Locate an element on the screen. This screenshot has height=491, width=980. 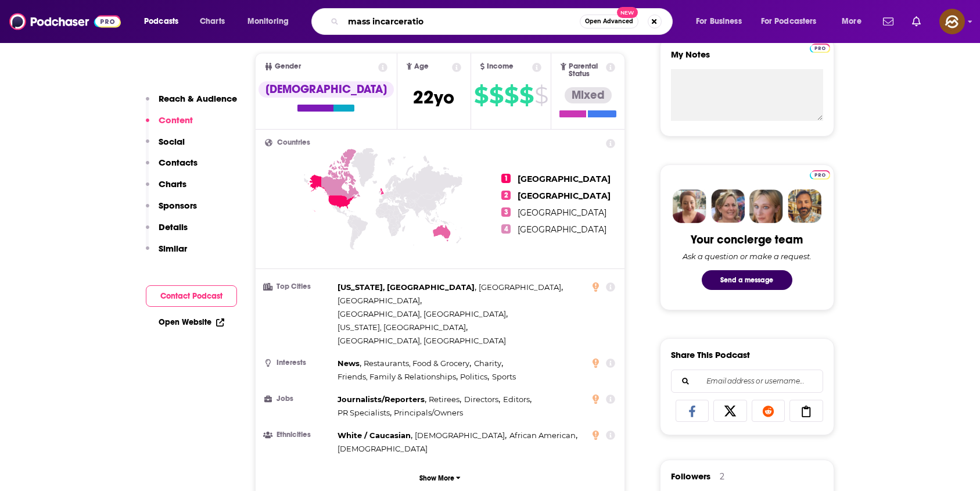
h3: Interests is located at coordinates (299, 363).